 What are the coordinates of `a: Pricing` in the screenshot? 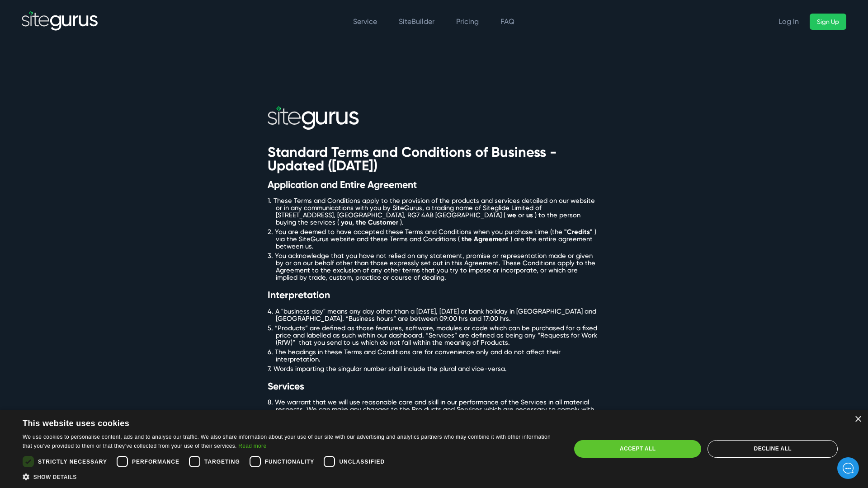 It's located at (467, 22).